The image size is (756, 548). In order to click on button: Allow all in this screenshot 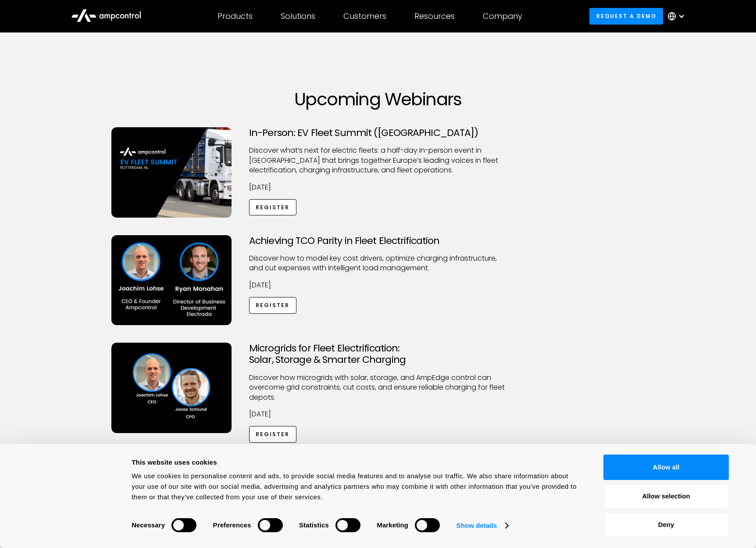, I will do `click(666, 467)`.